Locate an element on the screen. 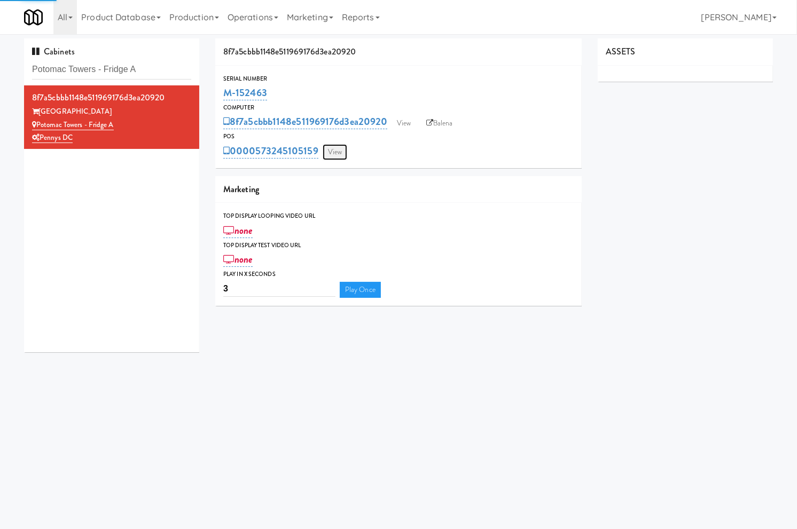 This screenshot has height=529, width=797. span: Marketing is located at coordinates (241, 189).